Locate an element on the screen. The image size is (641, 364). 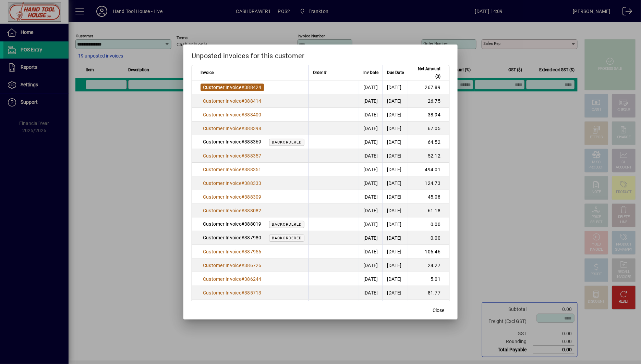
a: Customer Invoice#388400 is located at coordinates (232, 115).